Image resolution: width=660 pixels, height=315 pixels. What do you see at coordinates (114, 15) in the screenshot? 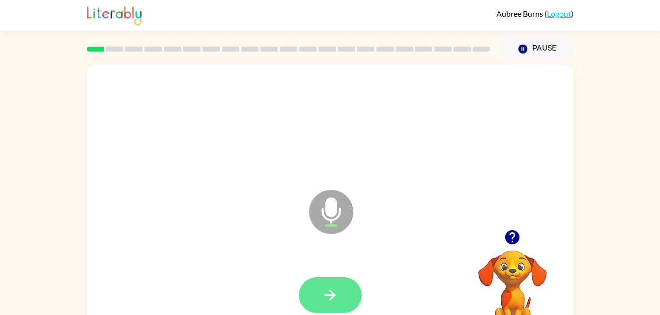
I see `img: Literably` at bounding box center [114, 15].